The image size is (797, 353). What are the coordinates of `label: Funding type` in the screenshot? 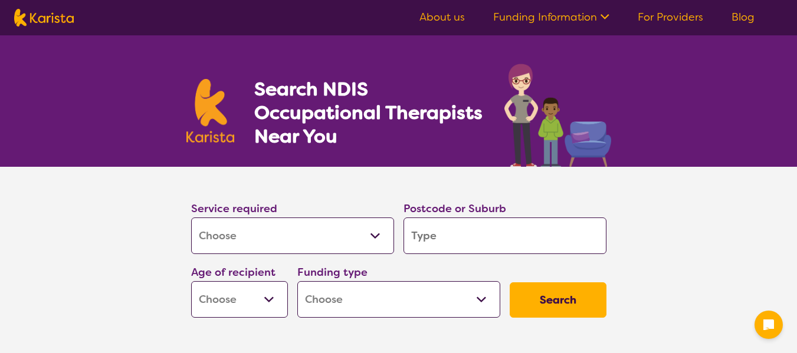 It's located at (332, 272).